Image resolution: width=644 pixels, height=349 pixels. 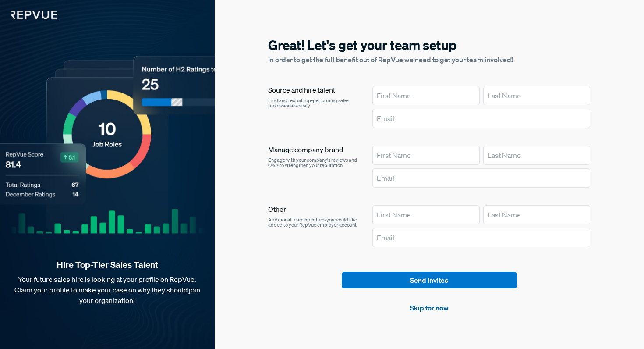 What do you see at coordinates (313, 209) in the screenshot?
I see `h6: Other` at bounding box center [313, 209].